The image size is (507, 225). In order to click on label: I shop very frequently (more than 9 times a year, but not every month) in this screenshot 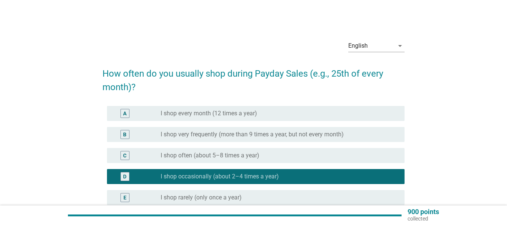, I will do `click(252, 134)`.